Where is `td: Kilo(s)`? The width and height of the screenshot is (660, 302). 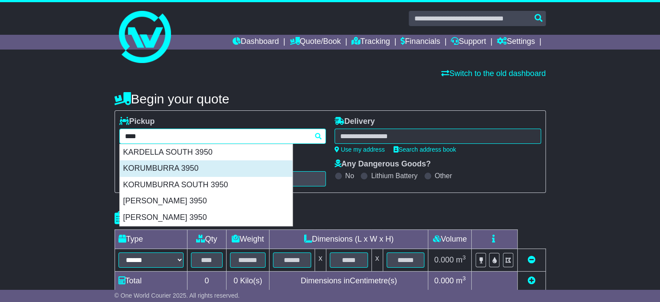 td: Kilo(s) is located at coordinates (248, 281).